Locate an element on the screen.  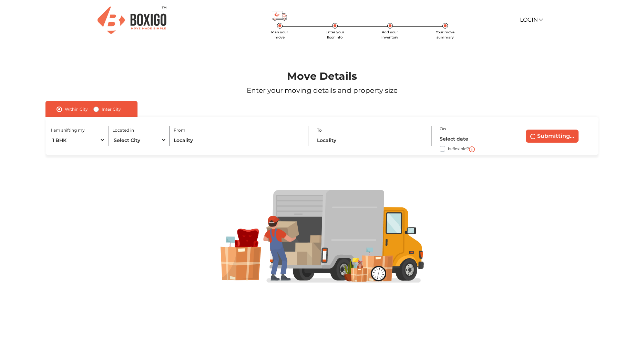
span: Plan your move is located at coordinates (279, 35).